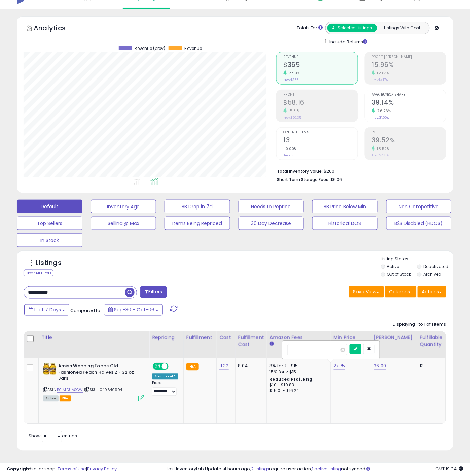 The height and width of the screenshot is (476, 470). What do you see at coordinates (419, 223) in the screenshot?
I see `button: B2B Disabled (HDOS)` at bounding box center [419, 223].